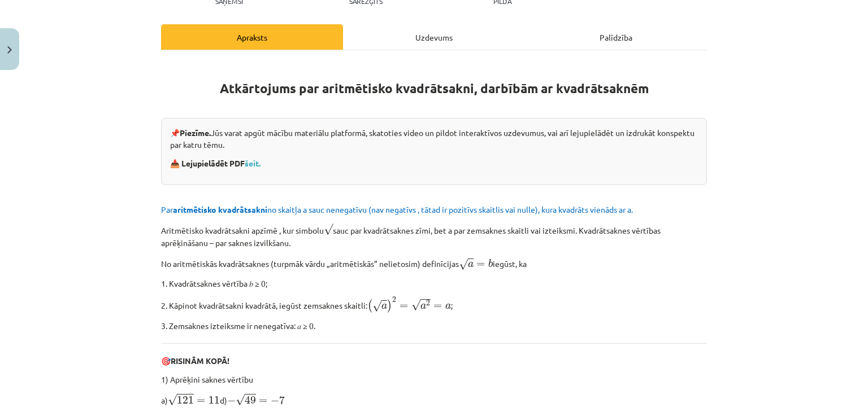 The height and width of the screenshot is (412, 868). What do you see at coordinates (434, 326) in the screenshot?
I see `p: 3. Zemsaknes izteiksme ir nenegatīva: 𝑎 ≥ 0.` at bounding box center [434, 326].